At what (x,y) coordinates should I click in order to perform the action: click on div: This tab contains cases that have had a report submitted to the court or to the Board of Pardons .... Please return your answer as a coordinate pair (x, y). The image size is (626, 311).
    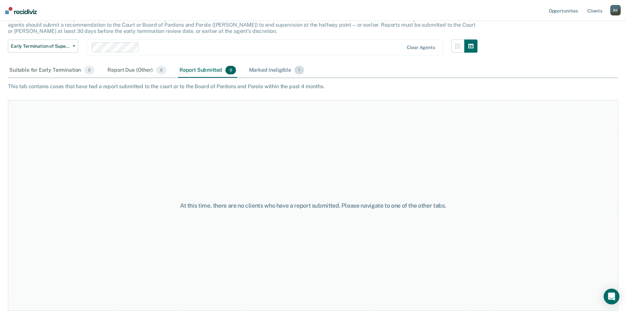
    Looking at the image, I should click on (313, 86).